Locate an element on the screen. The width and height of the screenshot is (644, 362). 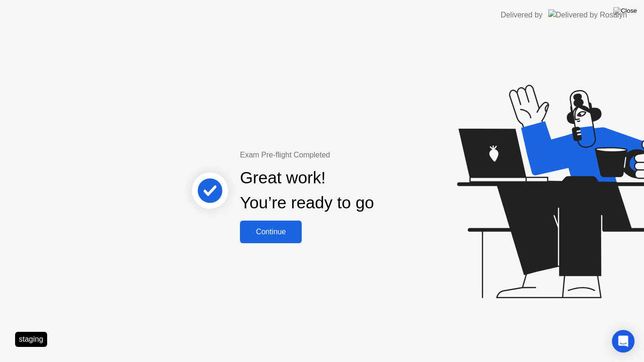
div: Great work! You’re ready to go is located at coordinates (307, 190).